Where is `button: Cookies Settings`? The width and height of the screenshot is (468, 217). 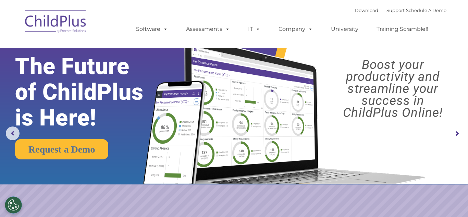
button: Cookies Settings is located at coordinates (13, 205).